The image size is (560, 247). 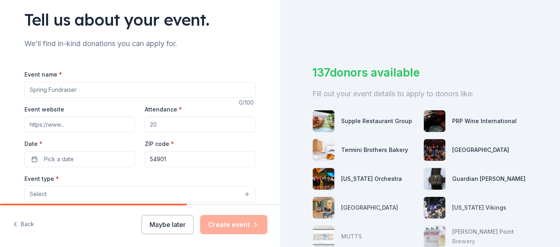 What do you see at coordinates (38, 194) in the screenshot?
I see `span: Select` at bounding box center [38, 194].